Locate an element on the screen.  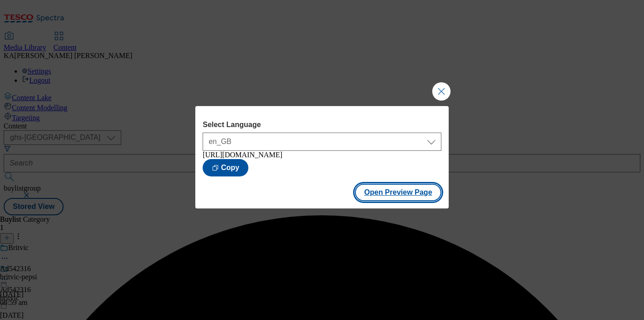
button: Close Modal is located at coordinates (441, 92).